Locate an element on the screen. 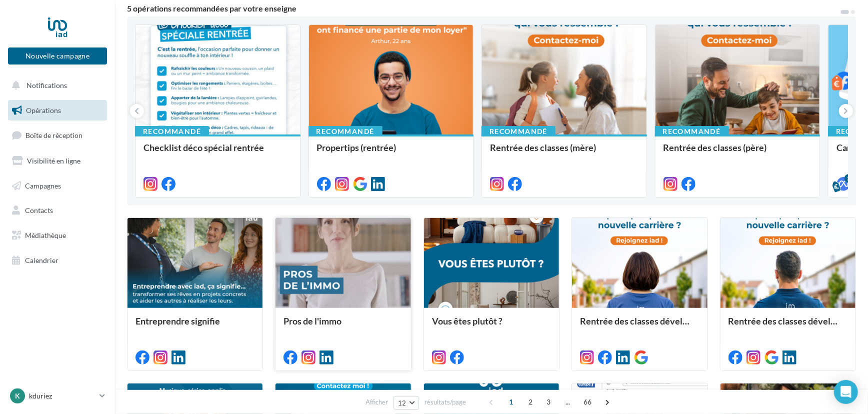  span: Boîte de réception is located at coordinates (54, 135).